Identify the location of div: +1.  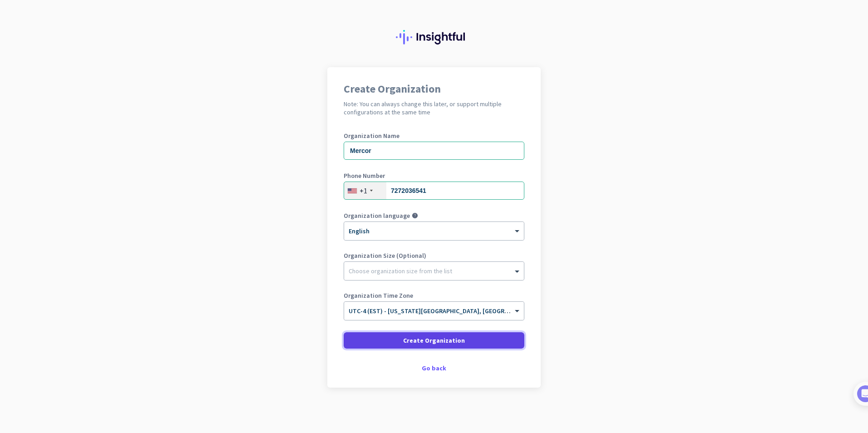
(363, 190).